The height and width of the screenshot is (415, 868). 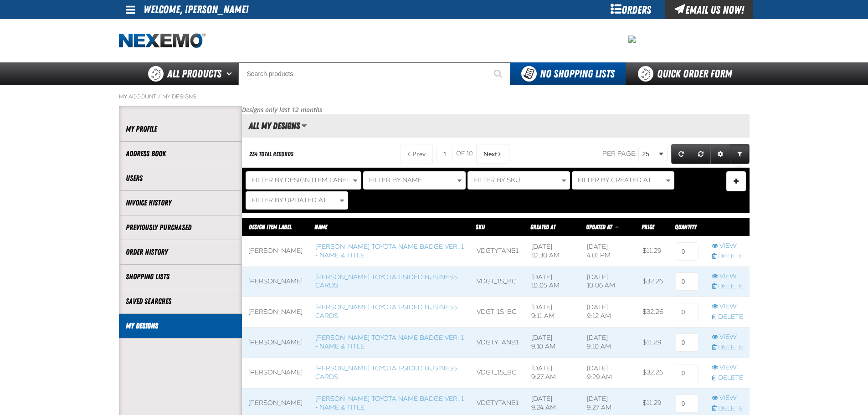 What do you see at coordinates (577, 73) in the screenshot?
I see `span: No Shopping Lists` at bounding box center [577, 73].